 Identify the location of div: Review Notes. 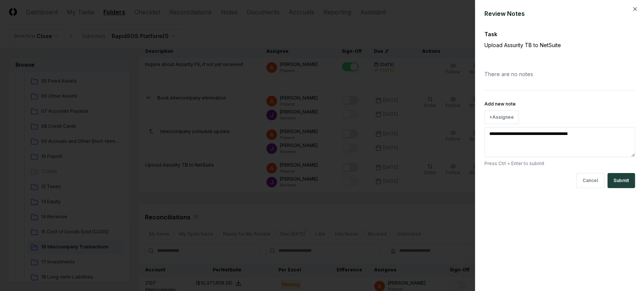
(559, 13).